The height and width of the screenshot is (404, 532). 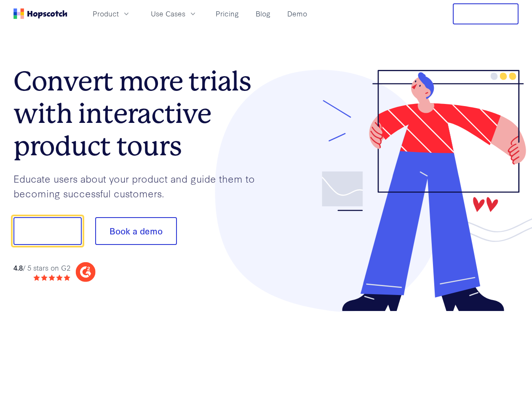 I want to click on a: Blog, so click(x=262, y=14).